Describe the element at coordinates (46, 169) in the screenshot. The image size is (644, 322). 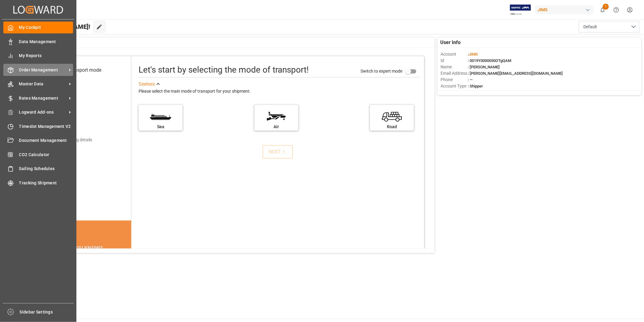
I see `span: Sailing Schedules` at that location.